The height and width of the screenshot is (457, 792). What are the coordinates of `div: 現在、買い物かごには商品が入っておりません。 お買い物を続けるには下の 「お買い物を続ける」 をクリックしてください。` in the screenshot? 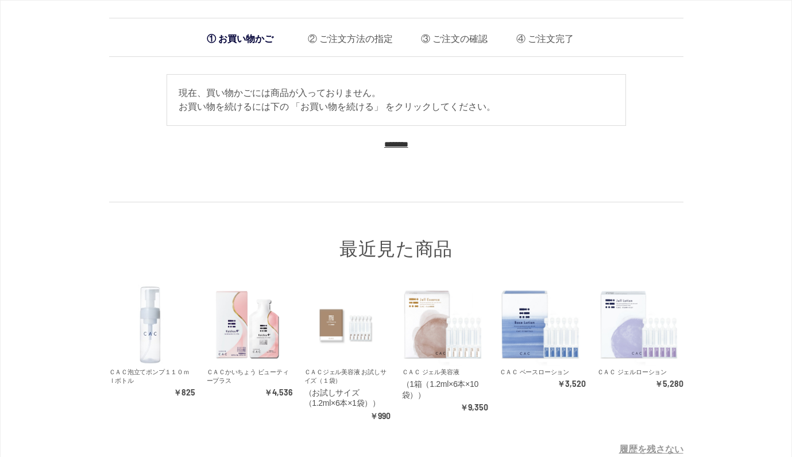 It's located at (396, 100).